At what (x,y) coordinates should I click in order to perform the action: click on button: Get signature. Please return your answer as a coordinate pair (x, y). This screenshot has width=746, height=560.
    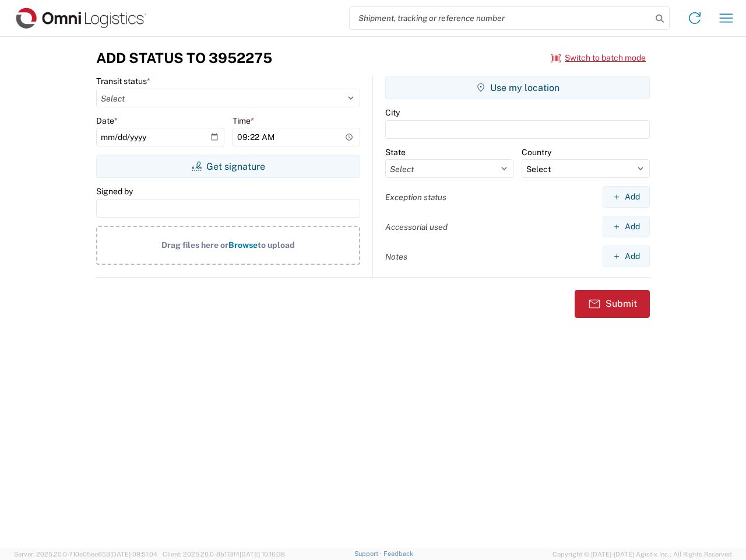
    Looking at the image, I should click on (228, 166).